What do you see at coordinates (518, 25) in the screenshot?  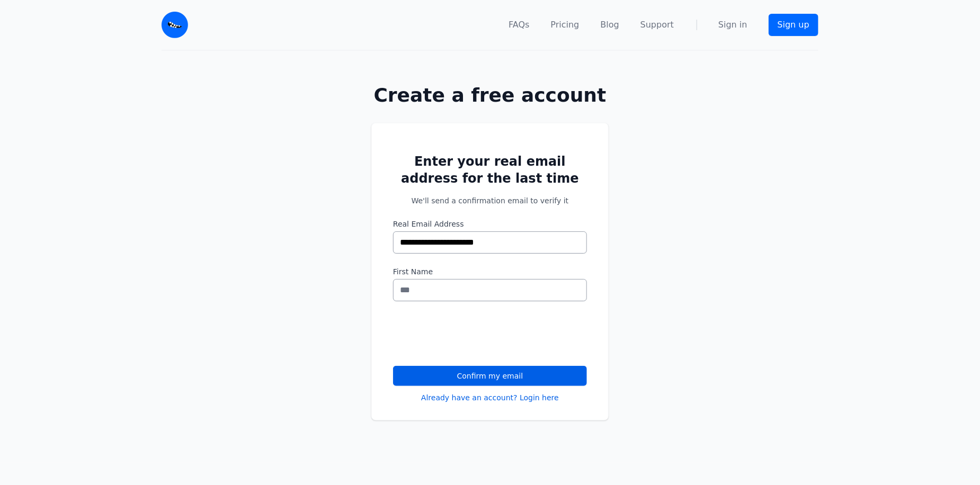 I see `a: FAQs` at bounding box center [518, 25].